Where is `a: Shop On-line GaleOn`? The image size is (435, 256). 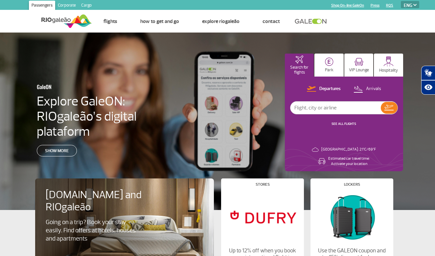 a: Shop On-line GaleOn is located at coordinates (347, 5).